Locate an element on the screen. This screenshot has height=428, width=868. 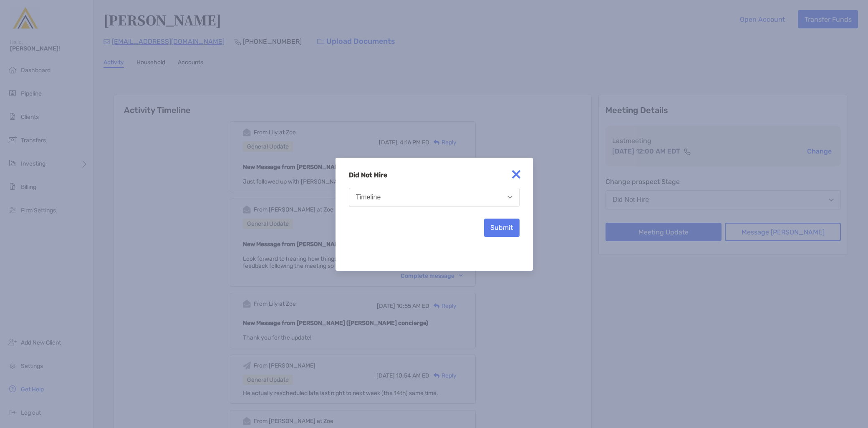
img: close modal icon is located at coordinates (517, 175).